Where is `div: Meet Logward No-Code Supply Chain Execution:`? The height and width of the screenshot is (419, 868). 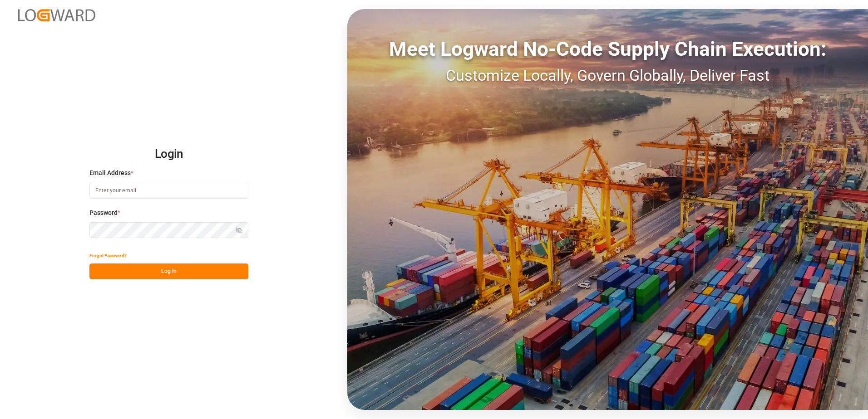
div: Meet Logward No-Code Supply Chain Execution: is located at coordinates (607, 49).